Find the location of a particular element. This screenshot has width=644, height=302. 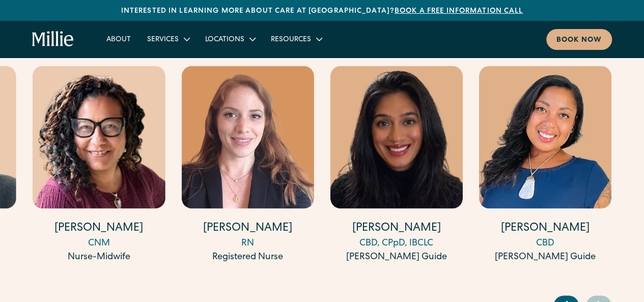

div: Book now is located at coordinates (579, 40).